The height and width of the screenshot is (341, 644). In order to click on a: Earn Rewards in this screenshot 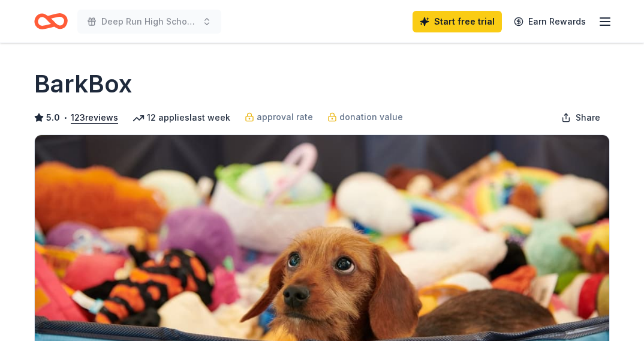, I will do `click(550, 22)`.